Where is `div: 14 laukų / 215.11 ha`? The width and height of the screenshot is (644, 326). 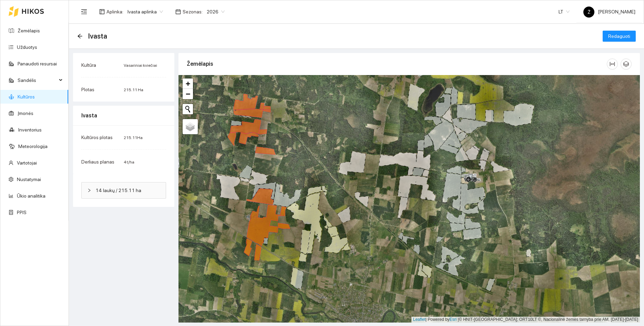 div: 14 laukų / 215.11 ha is located at coordinates (124, 190).